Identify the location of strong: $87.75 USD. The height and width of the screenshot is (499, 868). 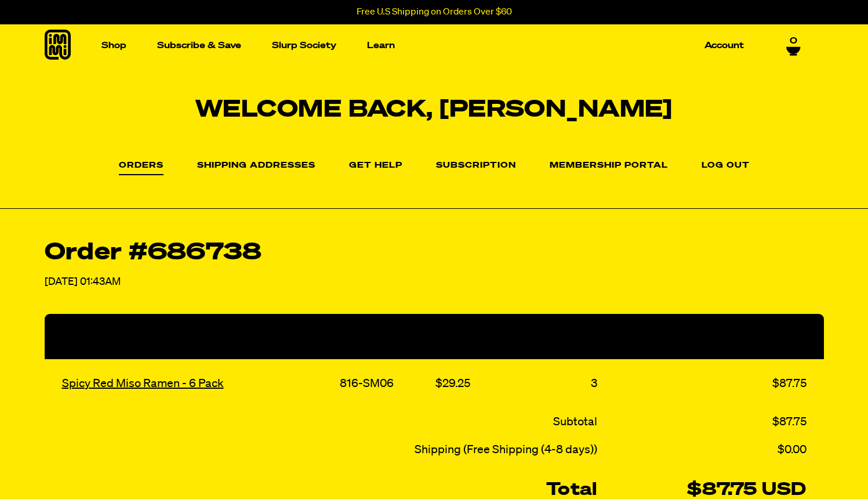
(746, 490).